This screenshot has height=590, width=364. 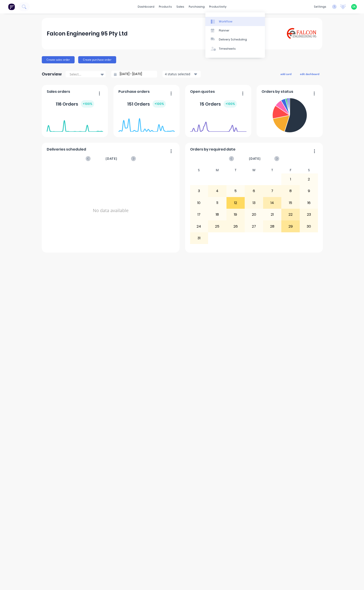 I want to click on a: Delivery Scheduling, so click(x=235, y=40).